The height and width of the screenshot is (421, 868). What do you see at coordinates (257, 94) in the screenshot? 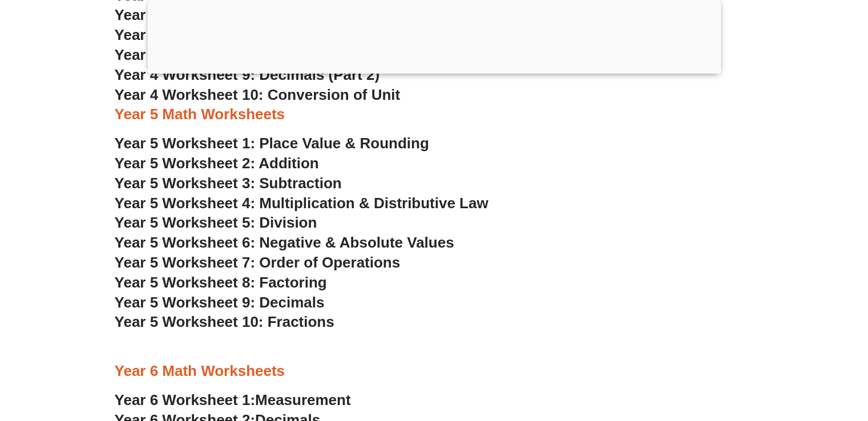
I see `span: Year 4 Worksheet 10: Conversion of Unit` at bounding box center [257, 94].